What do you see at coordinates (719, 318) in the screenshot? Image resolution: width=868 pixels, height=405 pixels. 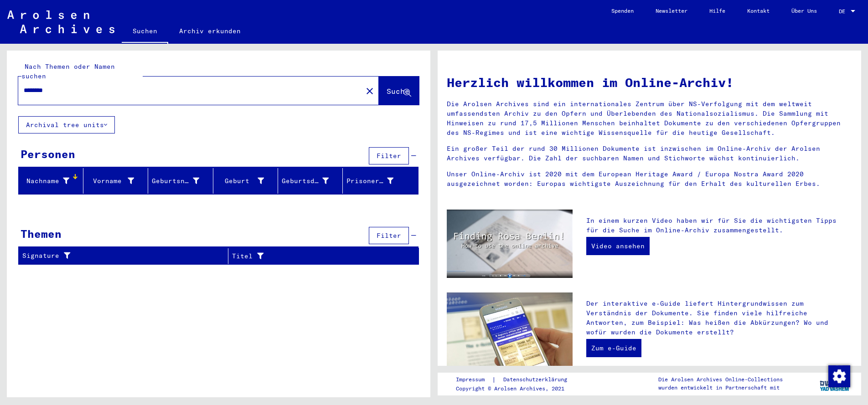 I see `p: Der interaktive e-Guide liefert Hintergrundwissen zum Verständnis der Dokumente. Sie finden viele...` at bounding box center [719, 318].